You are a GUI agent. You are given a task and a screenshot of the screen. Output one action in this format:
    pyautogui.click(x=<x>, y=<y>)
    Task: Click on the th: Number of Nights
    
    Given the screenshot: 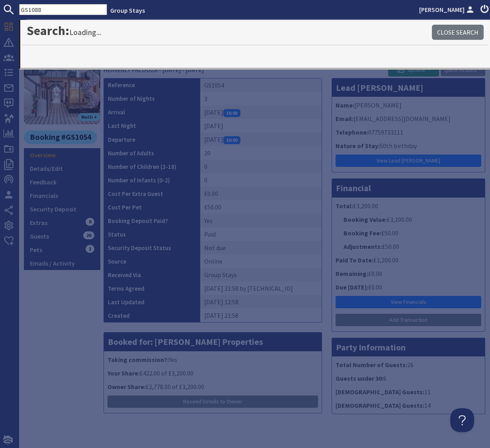 What is the action you would take?
    pyautogui.click(x=152, y=99)
    